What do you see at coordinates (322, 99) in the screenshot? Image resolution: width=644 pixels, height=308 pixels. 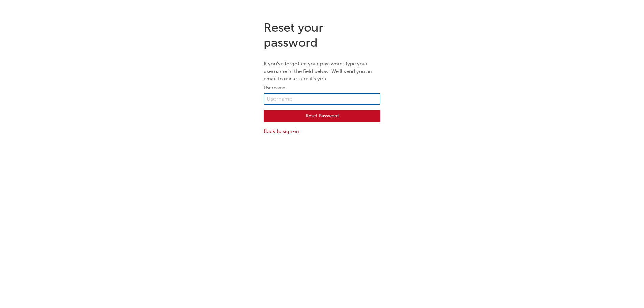 I see `input: Username` at bounding box center [322, 99].